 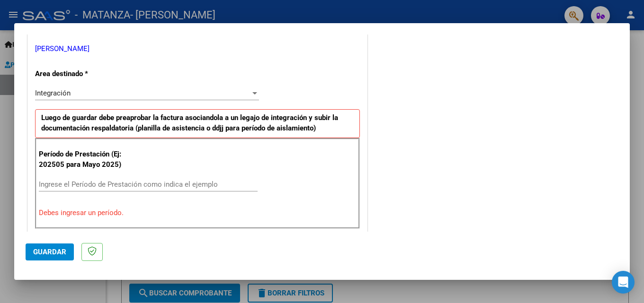 What do you see at coordinates (623, 283) in the screenshot?
I see `div: Open Intercom Messenger` at bounding box center [623, 283].